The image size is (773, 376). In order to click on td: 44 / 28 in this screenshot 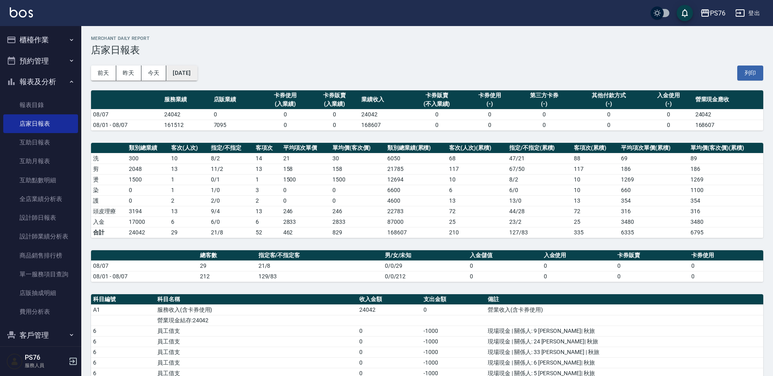, I will do `click(540, 211)`.